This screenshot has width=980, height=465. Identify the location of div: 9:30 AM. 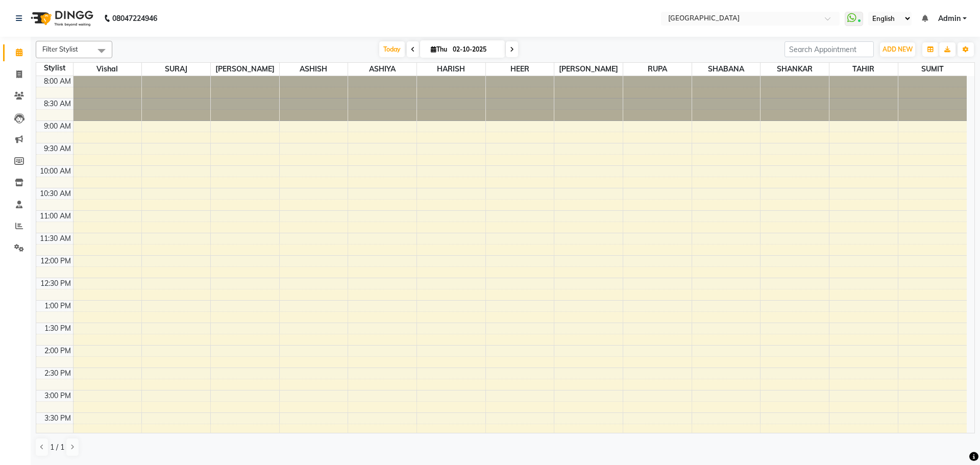
(57, 148).